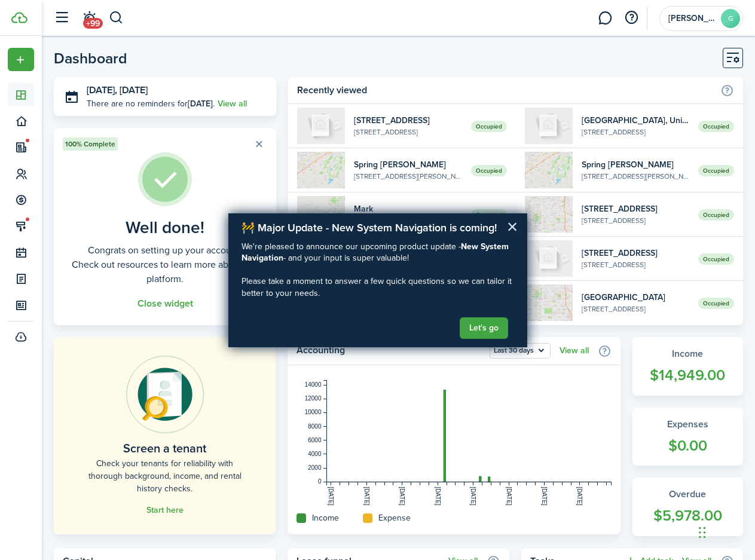 This screenshot has width=755, height=560. What do you see at coordinates (733, 58) in the screenshot?
I see `button: Customise` at bounding box center [733, 58].